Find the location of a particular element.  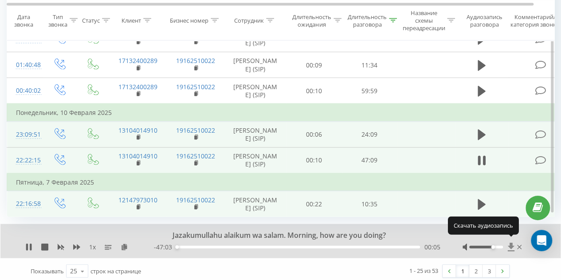

div: Клиент is located at coordinates (131, 20).